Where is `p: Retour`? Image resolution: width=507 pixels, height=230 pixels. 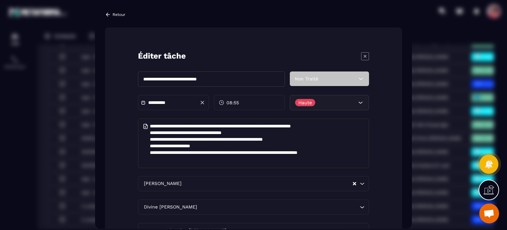 p: Retour is located at coordinates (119, 15).